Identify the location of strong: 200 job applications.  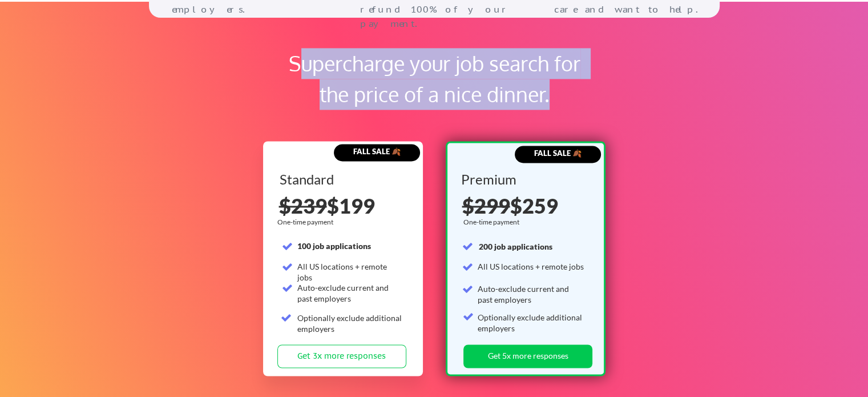
(516, 246).